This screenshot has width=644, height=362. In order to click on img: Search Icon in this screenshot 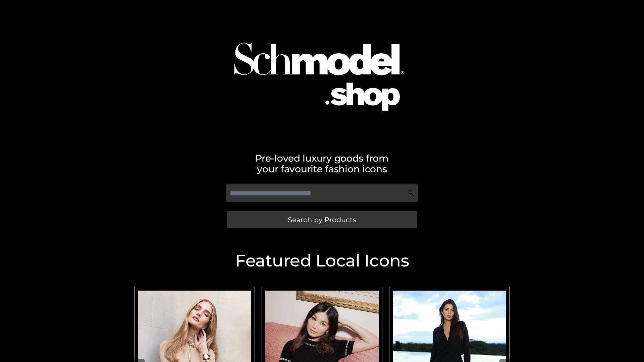, I will do `click(412, 193)`.